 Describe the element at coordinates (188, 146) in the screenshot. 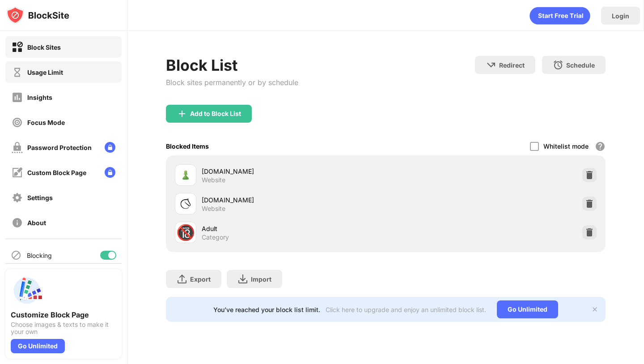

I see `div: Blocked Items` at that location.